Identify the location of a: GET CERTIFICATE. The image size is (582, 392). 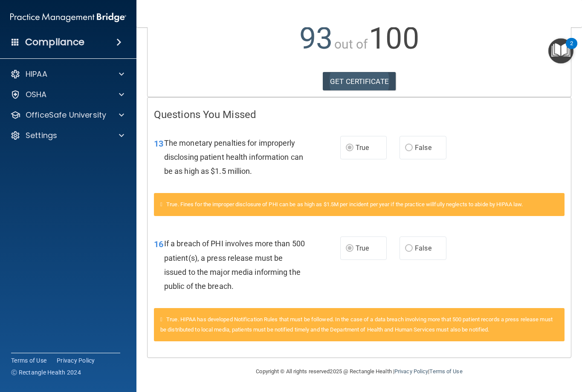
(359, 81).